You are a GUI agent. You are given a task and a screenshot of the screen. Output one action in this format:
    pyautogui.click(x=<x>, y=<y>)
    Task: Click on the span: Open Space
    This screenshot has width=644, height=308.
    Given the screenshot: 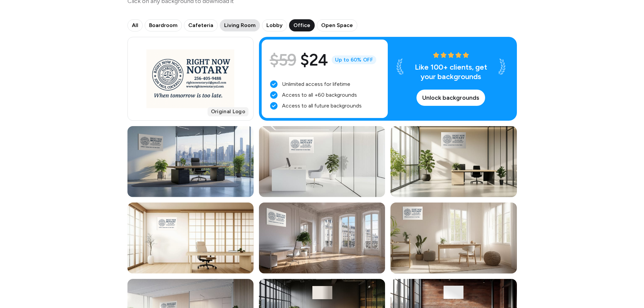 What is the action you would take?
    pyautogui.click(x=337, y=25)
    